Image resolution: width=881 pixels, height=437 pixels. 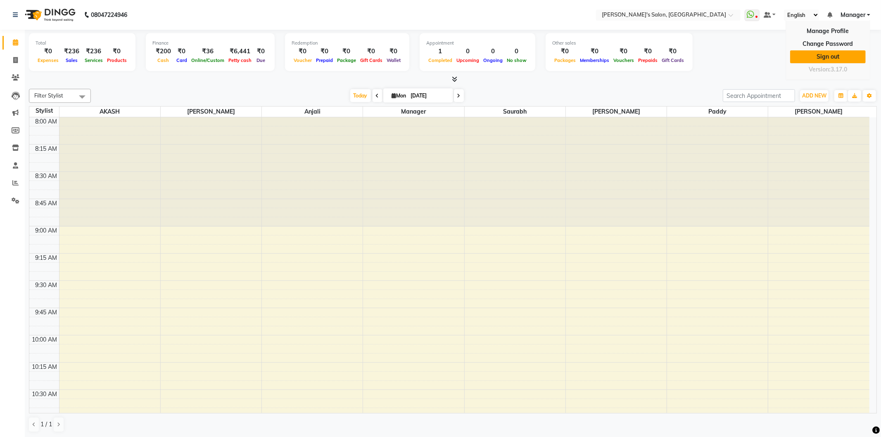 I want to click on div: 9:30 AM, so click(x=46, y=285).